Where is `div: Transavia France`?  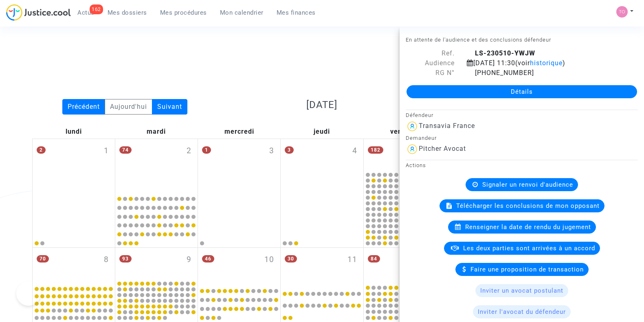 div: Transavia France is located at coordinates (447, 125).